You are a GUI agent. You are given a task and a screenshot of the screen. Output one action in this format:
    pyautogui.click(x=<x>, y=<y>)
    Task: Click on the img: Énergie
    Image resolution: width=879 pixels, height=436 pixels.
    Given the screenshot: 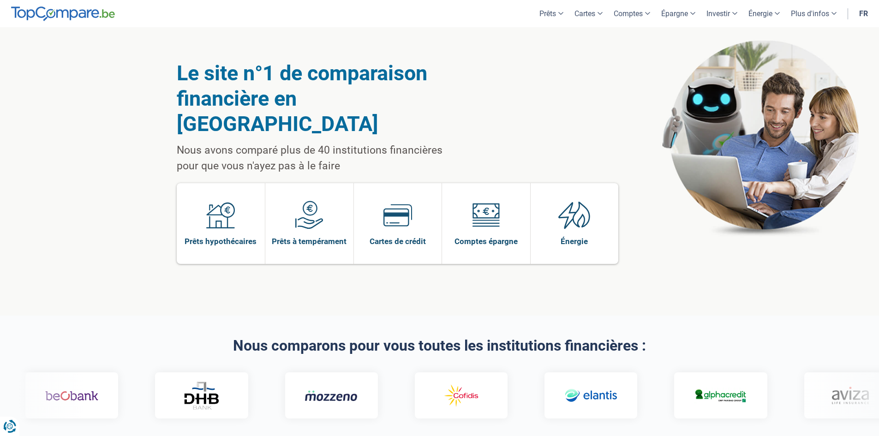 What is the action you would take?
    pyautogui.click(x=574, y=215)
    